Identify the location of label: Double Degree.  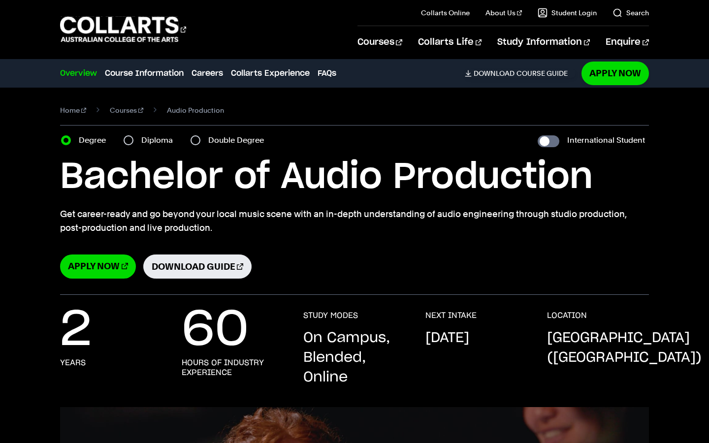
(239, 140).